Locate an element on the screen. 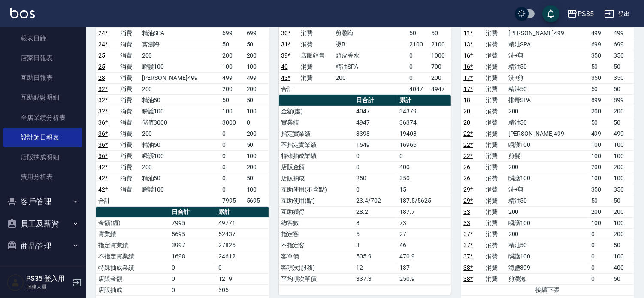  td: 5 is located at coordinates (375, 234).